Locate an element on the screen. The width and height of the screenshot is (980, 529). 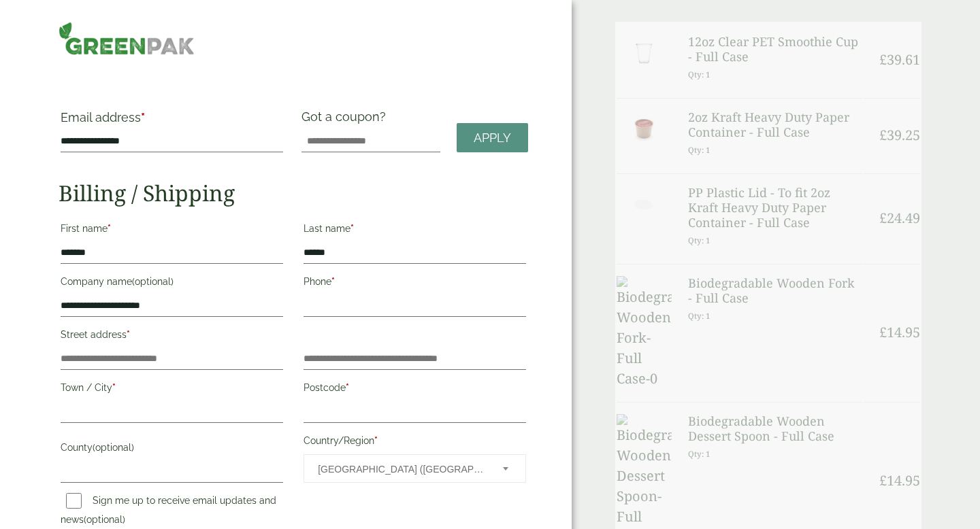
img: GreenPak Supplies is located at coordinates (127, 38).